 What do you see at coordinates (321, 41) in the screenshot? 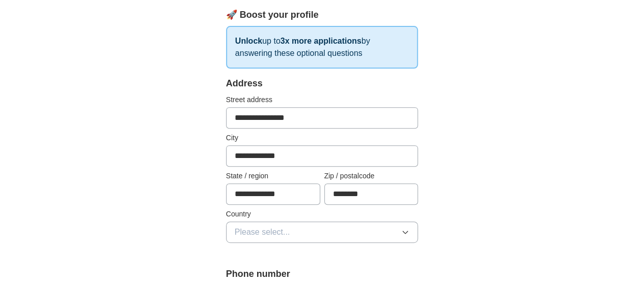
I see `strong: 3x more applications` at bounding box center [321, 41].